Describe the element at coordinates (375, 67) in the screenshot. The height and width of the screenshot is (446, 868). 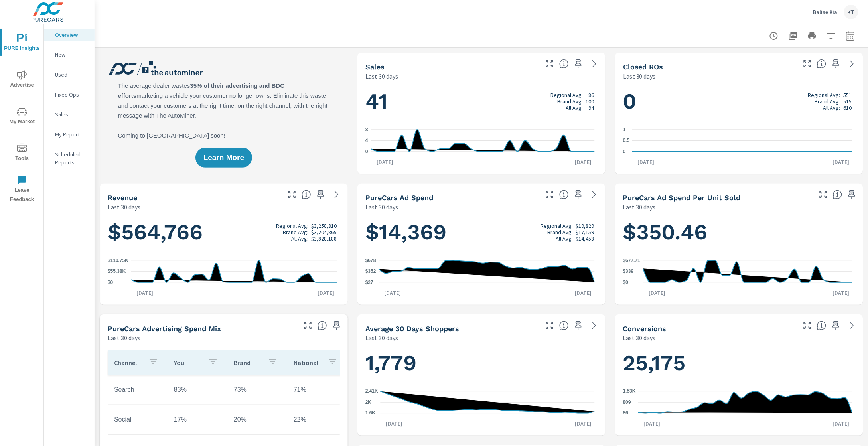
I see `h5: Sales` at that location.